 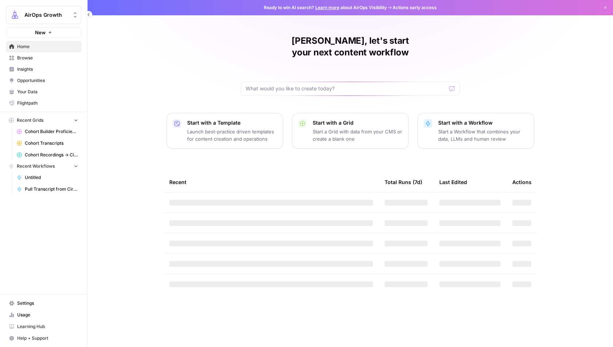 I want to click on a: Your Data, so click(x=43, y=92).